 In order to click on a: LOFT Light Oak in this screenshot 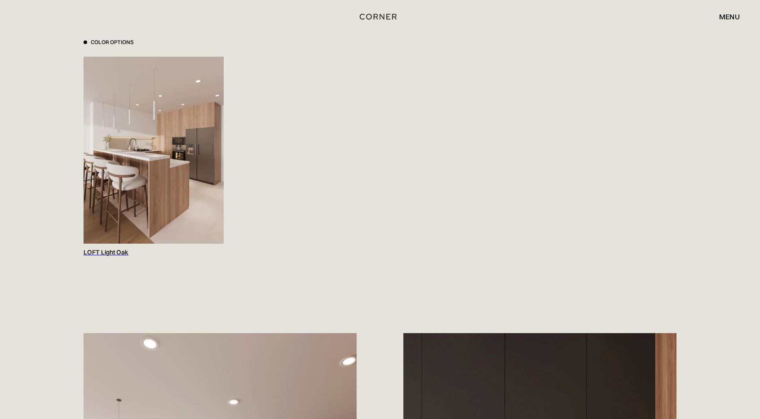, I will do `click(154, 156)`.